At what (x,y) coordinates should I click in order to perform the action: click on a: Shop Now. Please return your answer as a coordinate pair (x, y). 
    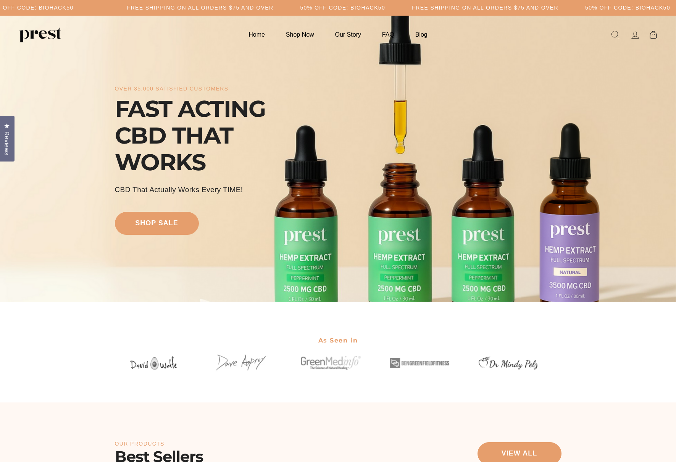
    Looking at the image, I should click on (300, 34).